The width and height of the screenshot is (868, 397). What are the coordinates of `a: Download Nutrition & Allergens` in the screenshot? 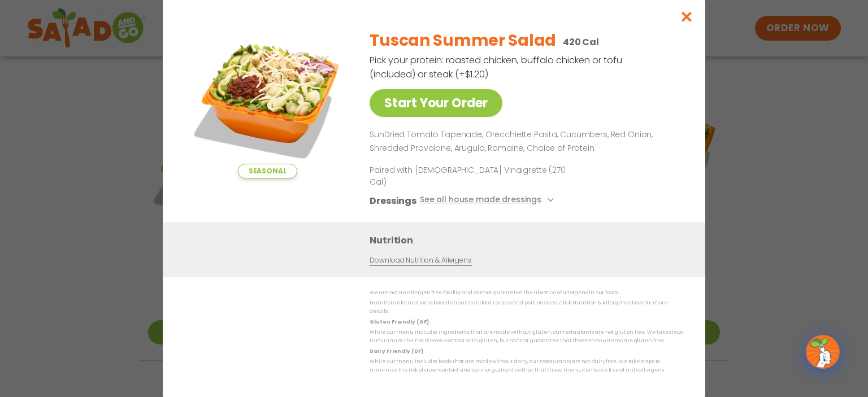 It's located at (420, 260).